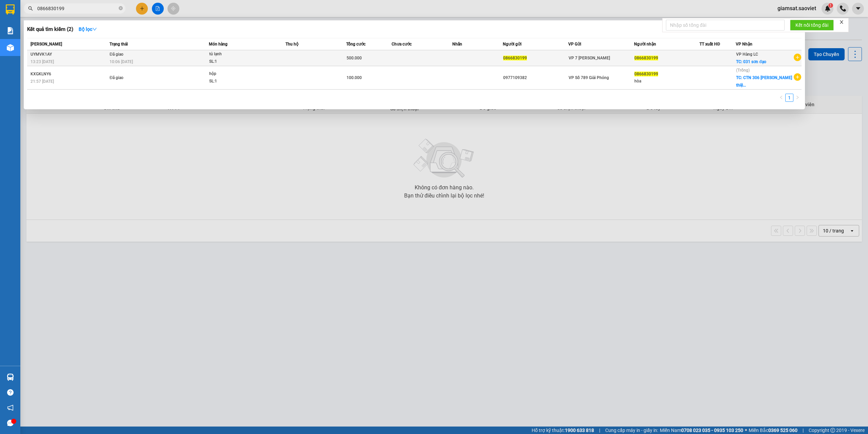  Describe the element at coordinates (401, 44) in the screenshot. I see `span: Chưa cước` at that location.